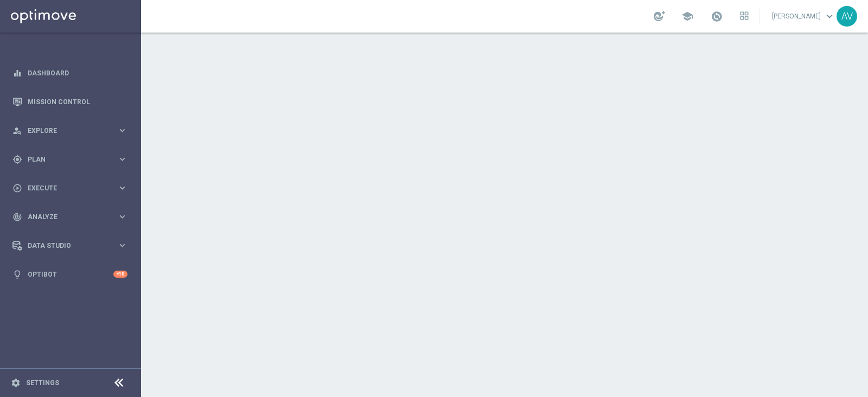 This screenshot has width=868, height=397. Describe the element at coordinates (65, 217) in the screenshot. I see `div: Analyze` at that location.